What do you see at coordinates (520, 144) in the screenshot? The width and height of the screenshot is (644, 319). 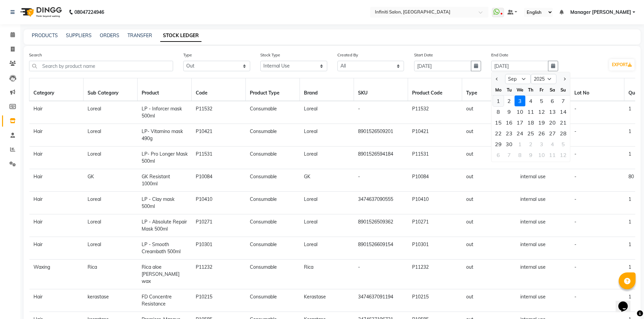 I see `div: 1` at bounding box center [520, 144].